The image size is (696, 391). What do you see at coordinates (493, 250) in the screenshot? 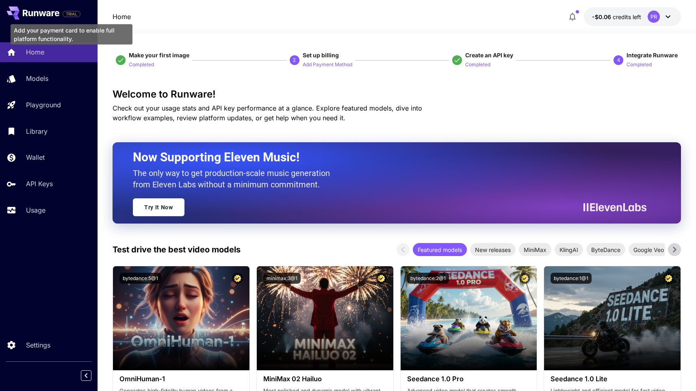
I see `span: New releases` at bounding box center [493, 250].